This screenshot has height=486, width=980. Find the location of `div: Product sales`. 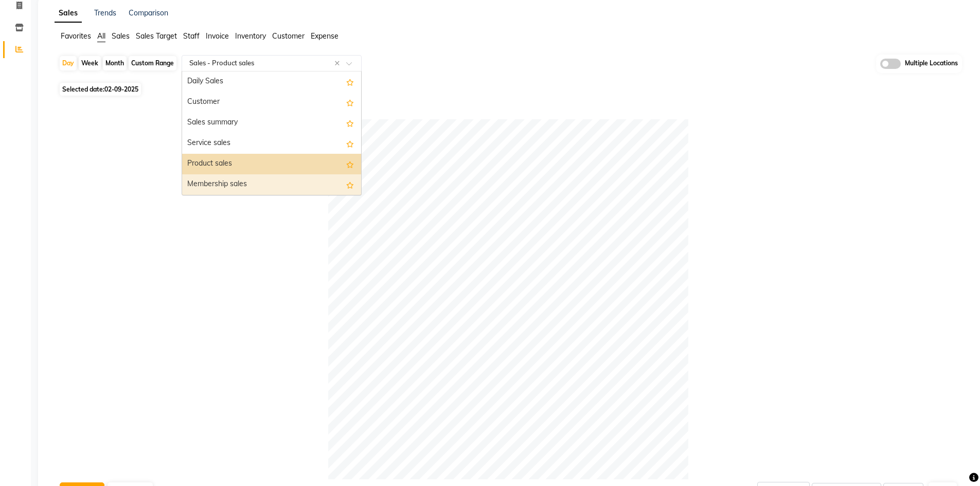

div: Product sales is located at coordinates (272, 164).